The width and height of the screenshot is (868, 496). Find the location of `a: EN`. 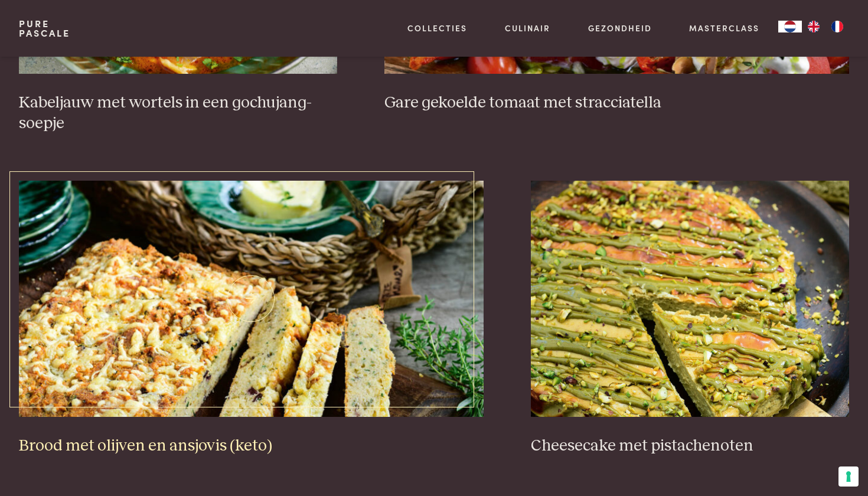

a: EN is located at coordinates (814, 27).